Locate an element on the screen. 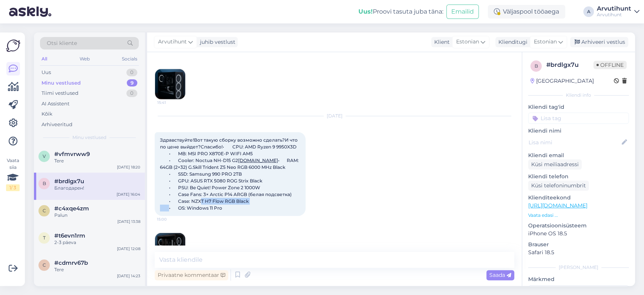 This screenshot has height=295, width=644. img: Askly Logo is located at coordinates (14, 45).